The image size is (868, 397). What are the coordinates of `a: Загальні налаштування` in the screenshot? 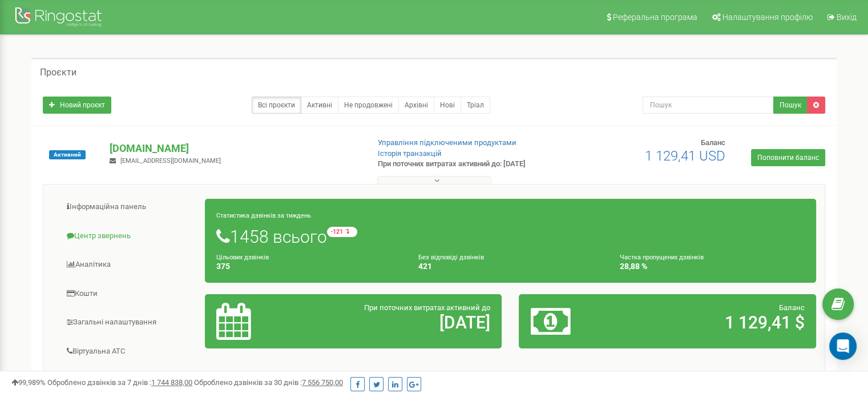 It's located at (128, 322).